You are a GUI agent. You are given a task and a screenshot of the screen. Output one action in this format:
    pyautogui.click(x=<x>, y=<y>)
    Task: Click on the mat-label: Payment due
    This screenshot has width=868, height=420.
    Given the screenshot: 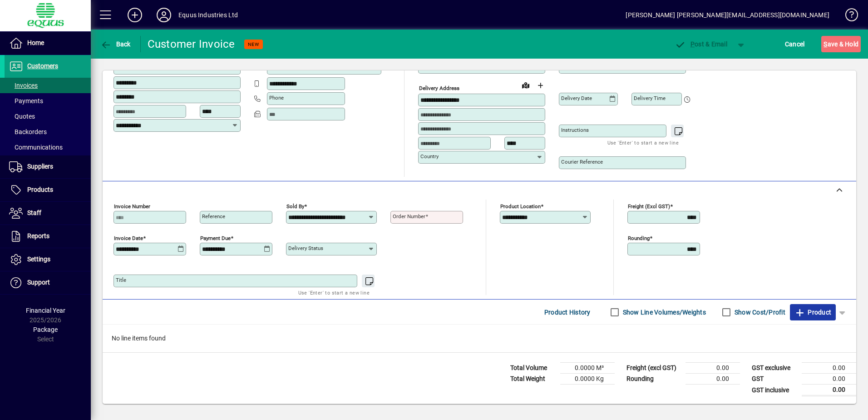 What is the action you would take?
    pyautogui.click(x=215, y=238)
    